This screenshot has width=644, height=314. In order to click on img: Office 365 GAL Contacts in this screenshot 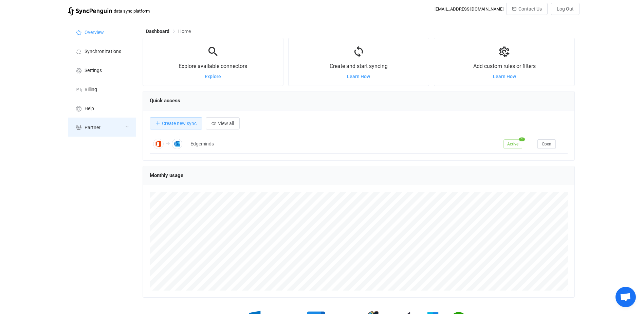, I will do `click(158, 144)`.